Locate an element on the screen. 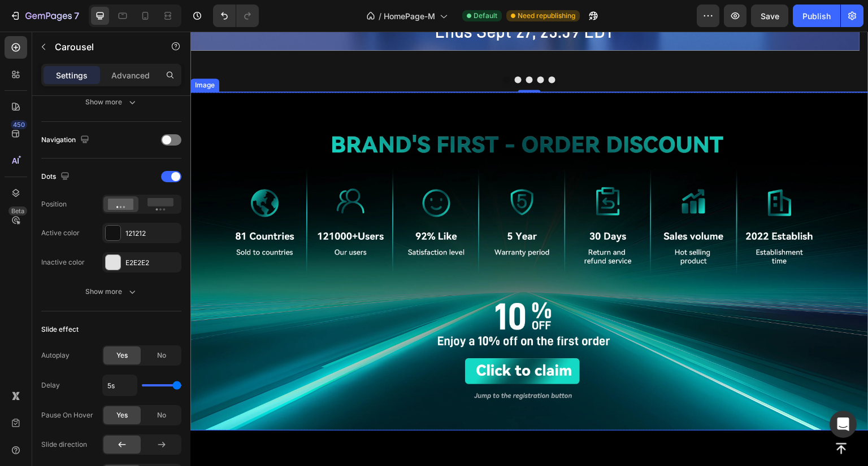 The image size is (868, 466). p: Advanced is located at coordinates (130, 75).